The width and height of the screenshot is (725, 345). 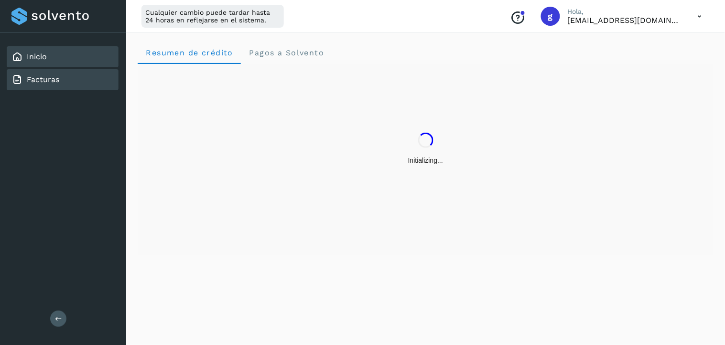 What do you see at coordinates (213, 16) in the screenshot?
I see `div: Cualquier cambio puede tardar hasta 24 horas en reflejarse en el sistema.` at bounding box center [213, 16].